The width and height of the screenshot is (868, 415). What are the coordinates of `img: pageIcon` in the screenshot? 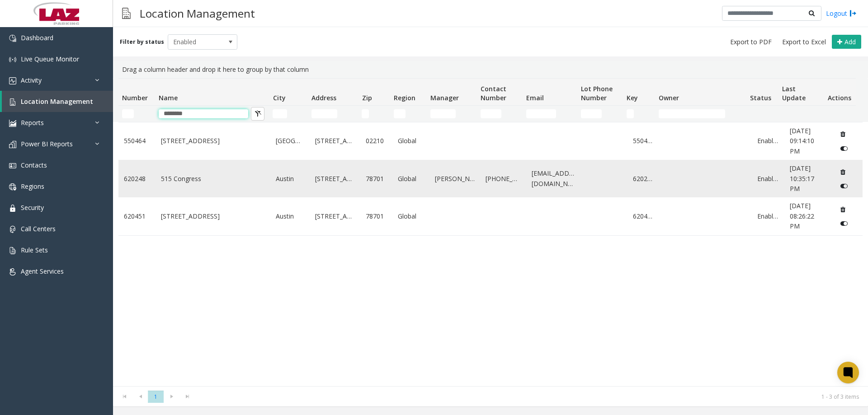 It's located at (126, 13).